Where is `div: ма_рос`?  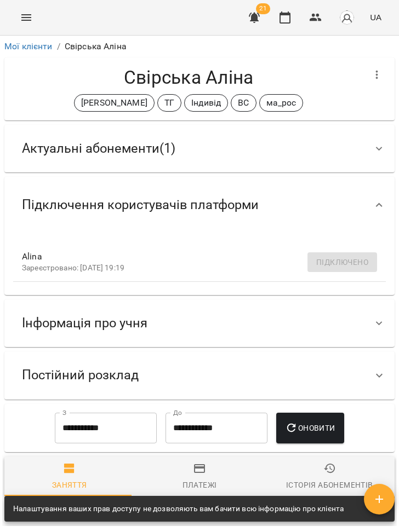
div: ма_рос is located at coordinates (281, 103).